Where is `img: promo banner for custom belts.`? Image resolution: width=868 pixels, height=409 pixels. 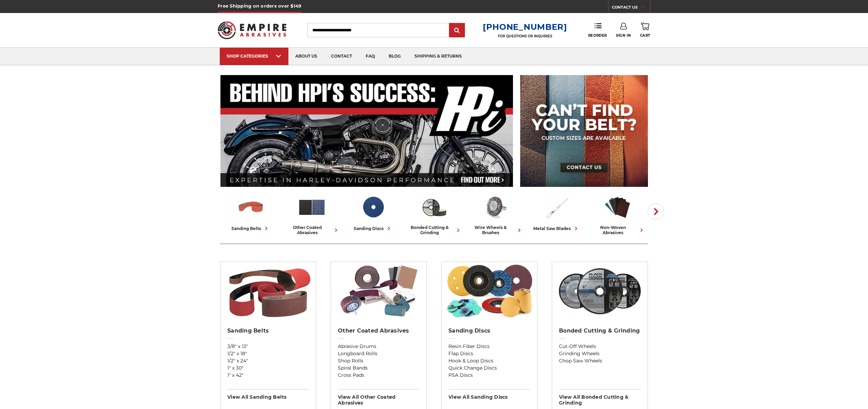
img: promo banner for custom belts. is located at coordinates (584, 131).